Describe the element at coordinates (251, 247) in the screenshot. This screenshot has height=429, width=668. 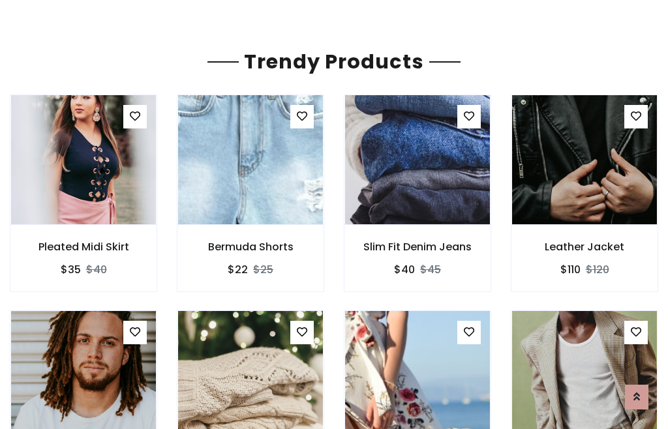
I see `h6: Bermuda Shorts` at that location.